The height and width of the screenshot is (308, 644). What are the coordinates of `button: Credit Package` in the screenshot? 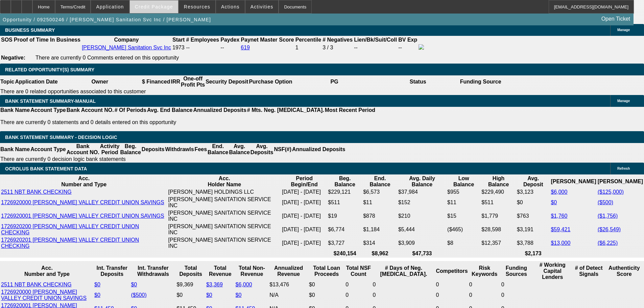 It's located at (154, 7).